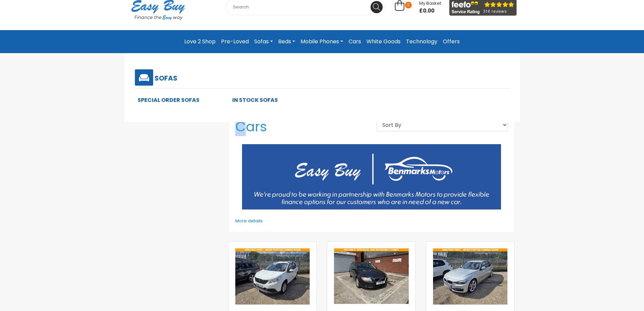  Describe the element at coordinates (255, 100) in the screenshot. I see `a: In Stock Sofas` at that location.